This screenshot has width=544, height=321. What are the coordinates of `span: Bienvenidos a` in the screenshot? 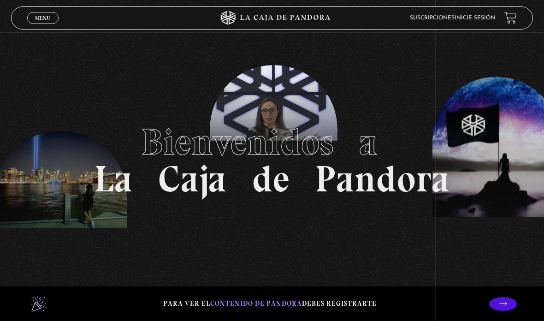 It's located at (272, 142).